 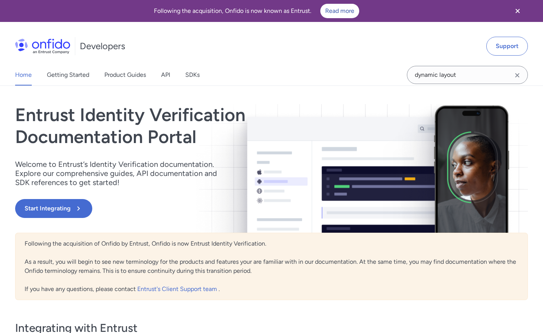 I want to click on a: Read more, so click(x=339, y=11).